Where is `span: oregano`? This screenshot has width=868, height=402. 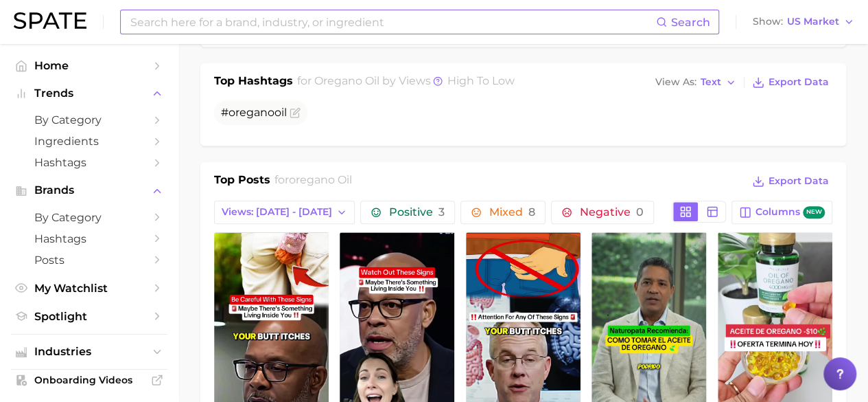
span: oregano is located at coordinates (251, 112).